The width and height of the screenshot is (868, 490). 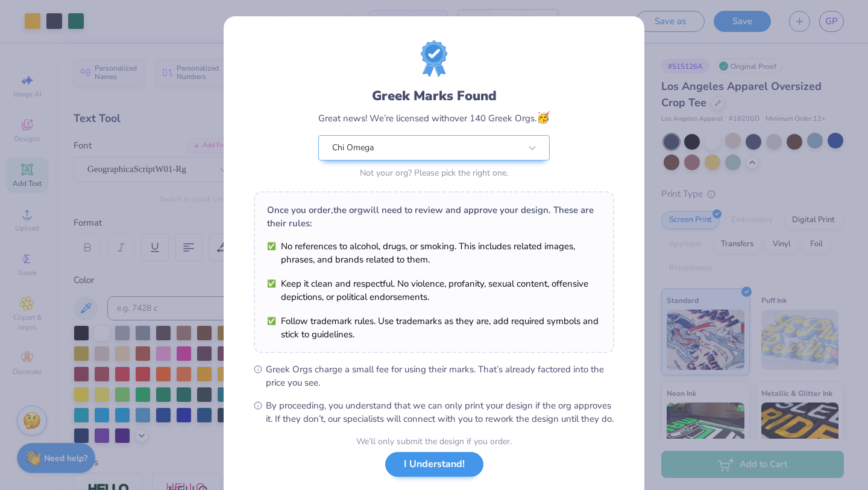 I want to click on div: We’ll only submit the design if you order., so click(x=434, y=441).